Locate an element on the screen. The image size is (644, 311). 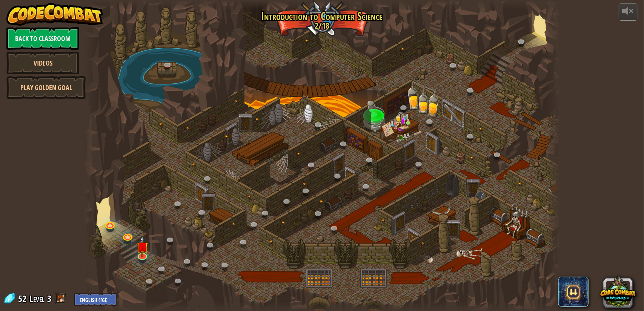
span: 3 is located at coordinates (49, 298).